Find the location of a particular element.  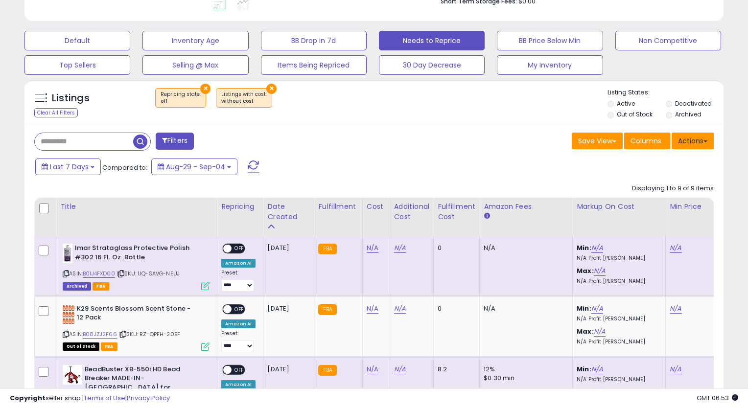

div: Displaying 1 to 9 of 9 items is located at coordinates (673, 188).